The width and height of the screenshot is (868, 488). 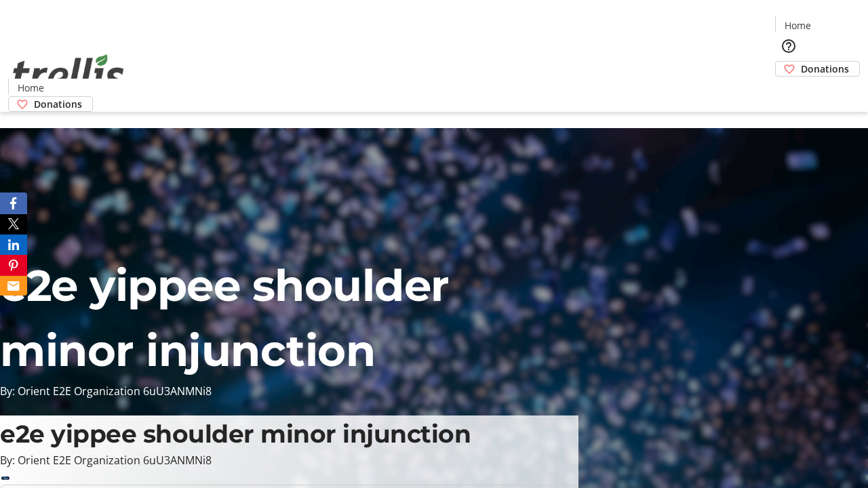 I want to click on button: Cart, so click(x=788, y=91).